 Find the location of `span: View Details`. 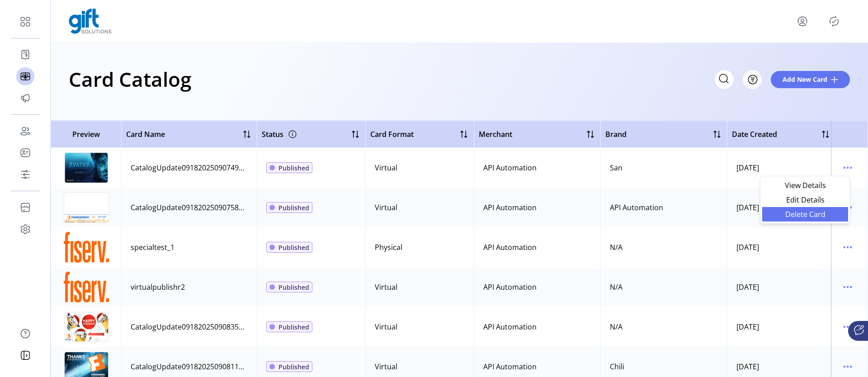

span: View Details is located at coordinates (805, 186).